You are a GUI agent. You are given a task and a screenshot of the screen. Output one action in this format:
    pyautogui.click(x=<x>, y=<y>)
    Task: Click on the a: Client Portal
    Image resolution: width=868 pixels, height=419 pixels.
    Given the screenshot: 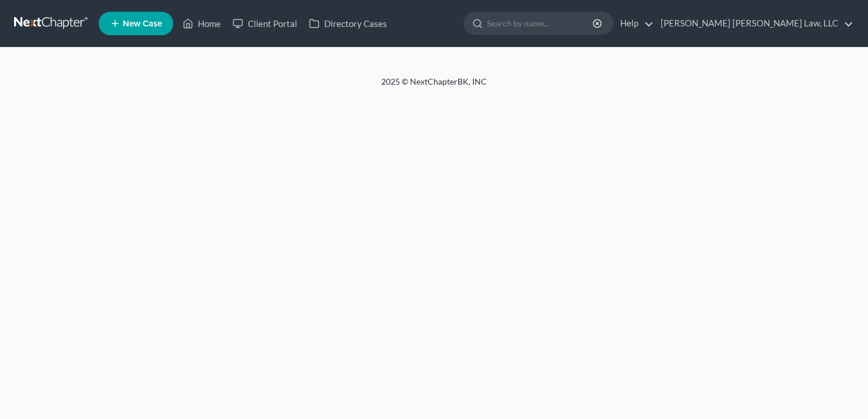 What is the action you would take?
    pyautogui.click(x=265, y=23)
    